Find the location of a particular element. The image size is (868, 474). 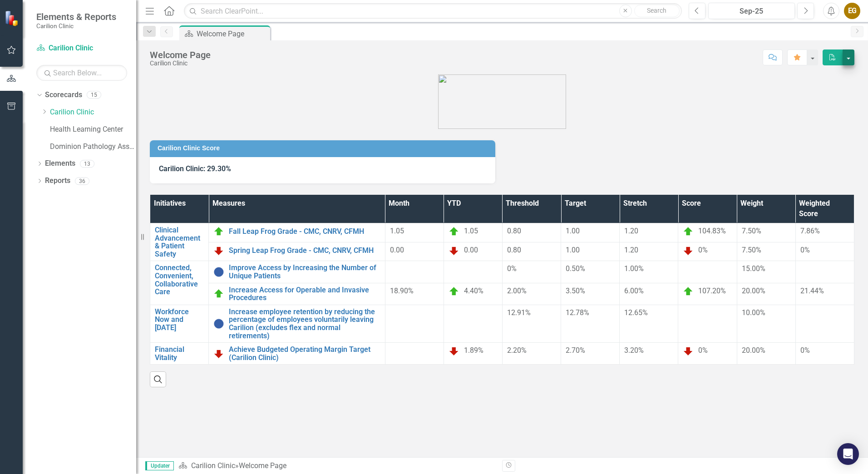

a: Financial Vitality is located at coordinates (179, 353).